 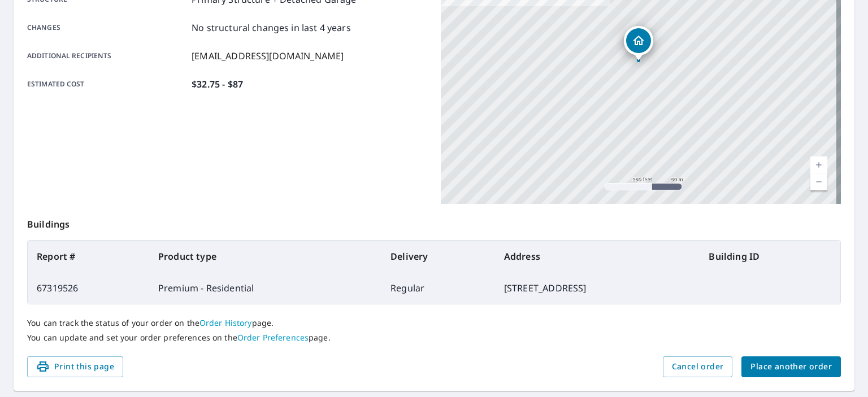 What do you see at coordinates (265, 288) in the screenshot?
I see `td: Premium - Residential` at bounding box center [265, 288].